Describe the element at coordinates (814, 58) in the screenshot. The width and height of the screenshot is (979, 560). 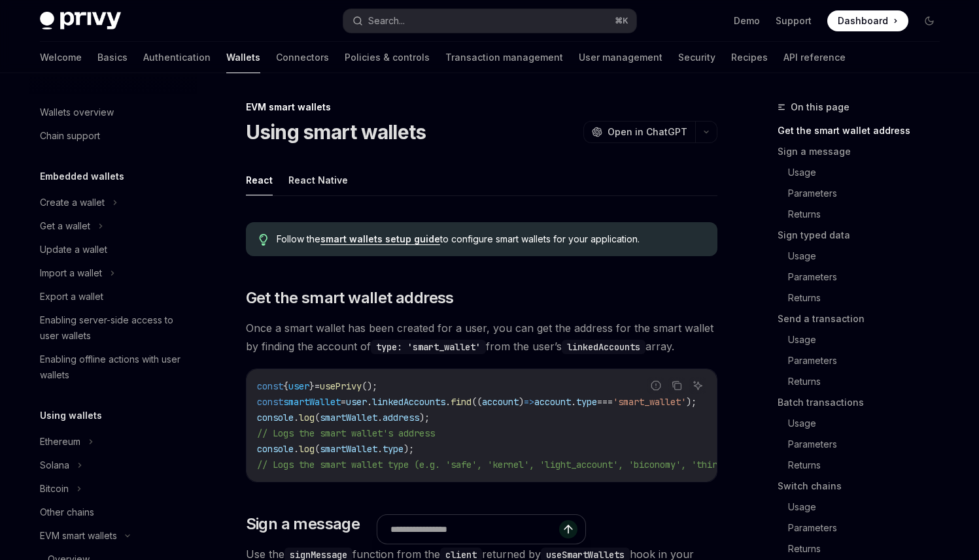
I see `a: API reference` at that location.